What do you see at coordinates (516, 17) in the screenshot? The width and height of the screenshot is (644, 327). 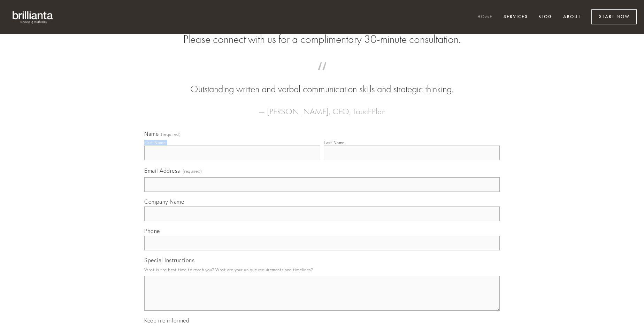 I see `a: Services` at bounding box center [516, 17].